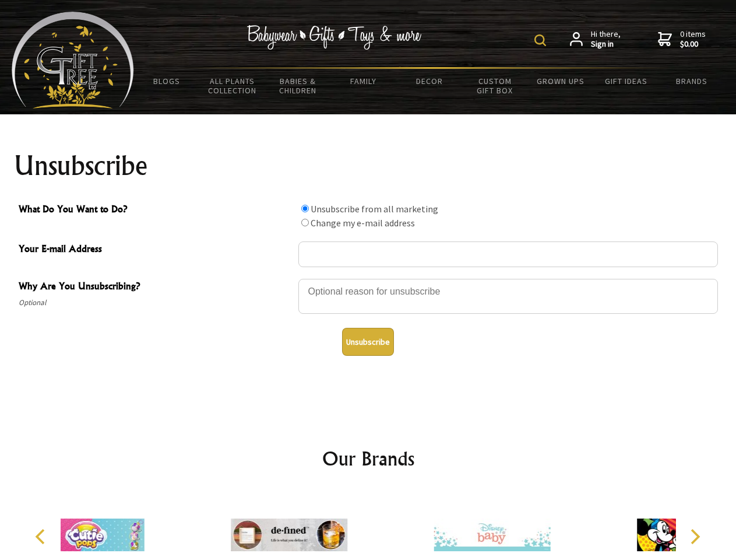  Describe the element at coordinates (508, 296) in the screenshot. I see `textarea: Why Are You Unsubscribing?` at that location.